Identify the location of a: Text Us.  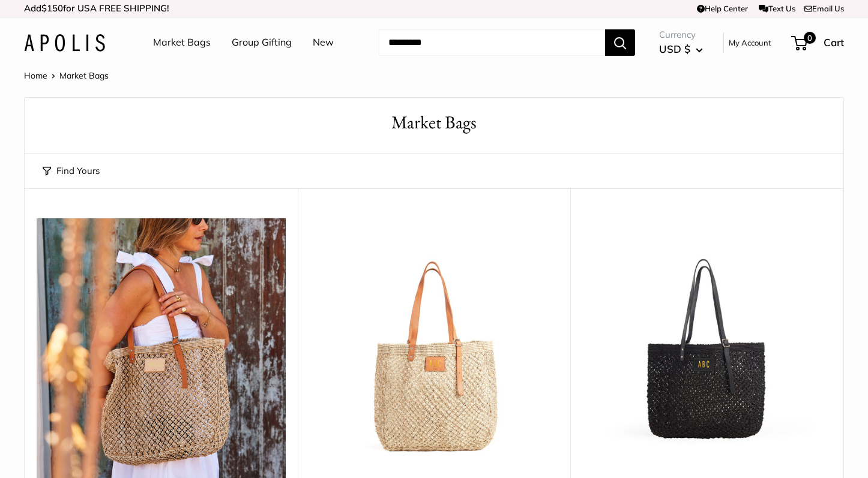
(776, 9).